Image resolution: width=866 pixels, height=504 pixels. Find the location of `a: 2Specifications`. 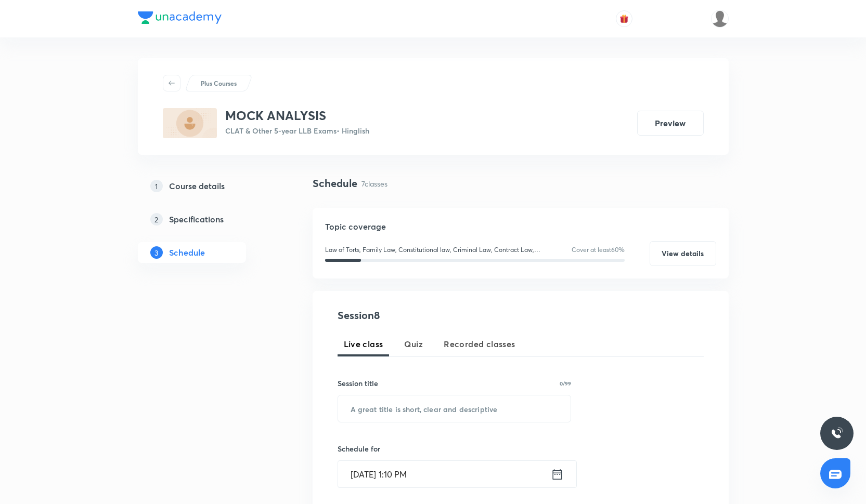

a: 2Specifications is located at coordinates (209, 219).